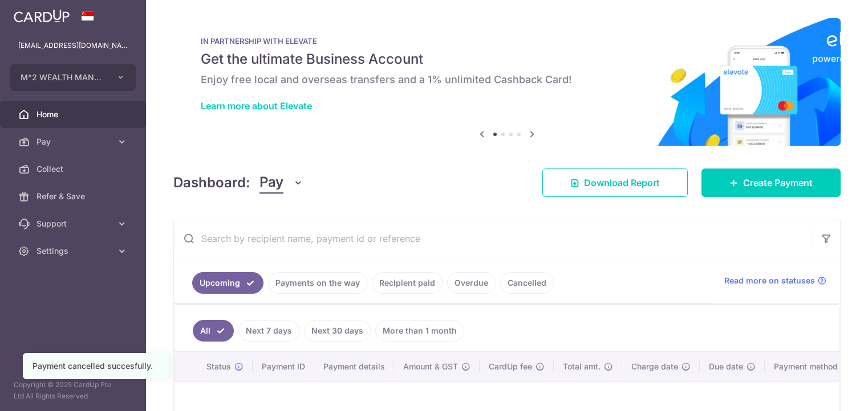 This screenshot has width=868, height=411. What do you see at coordinates (354, 367) in the screenshot?
I see `th: Payment details` at bounding box center [354, 367].